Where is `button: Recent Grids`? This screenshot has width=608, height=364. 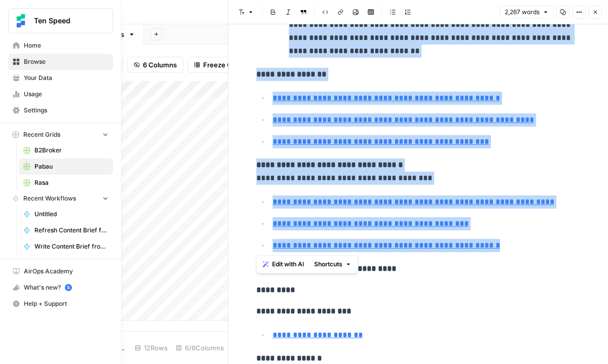
button: Recent Grids is located at coordinates (60, 135).